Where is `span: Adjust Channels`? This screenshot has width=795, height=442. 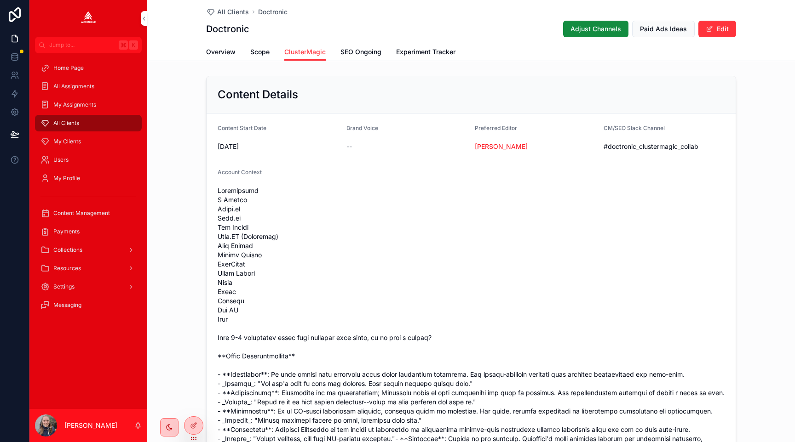 span: Adjust Channels is located at coordinates (595, 29).